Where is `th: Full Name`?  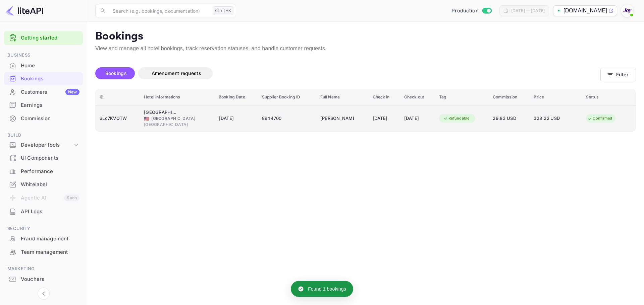 th: Full Name is located at coordinates (343, 97).